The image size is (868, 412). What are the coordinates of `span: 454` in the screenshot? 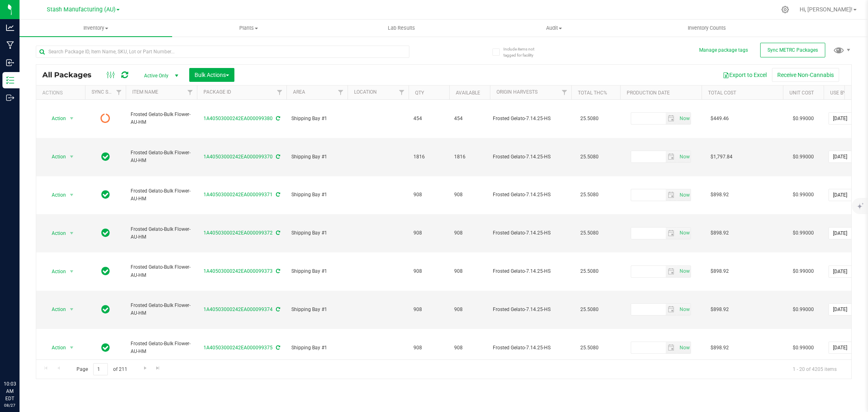 It's located at (470, 119).